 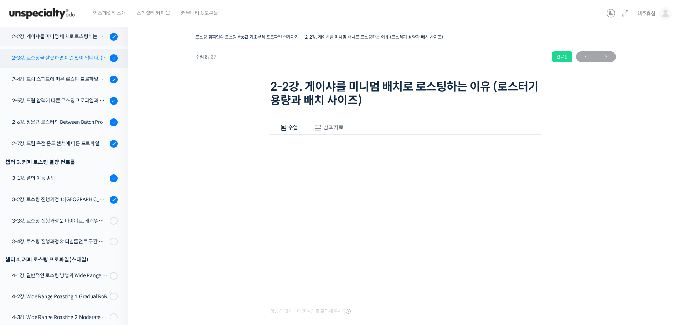 I want to click on div: 3-4강. 로스팅 진행과정 3: 디벨롭먼트 구간 열량 컨트롤, so click(x=60, y=241).